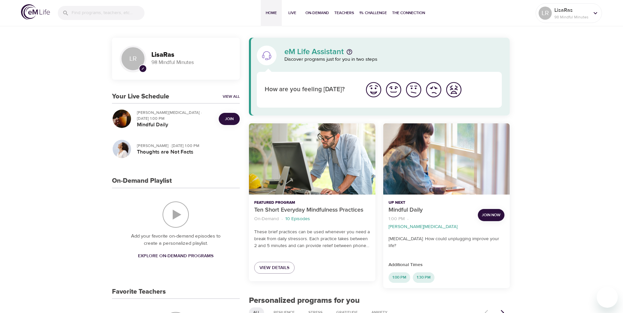 The height and width of the screenshot is (313, 623). Describe the element at coordinates (231, 96) in the screenshot. I see `a: View All` at that location.